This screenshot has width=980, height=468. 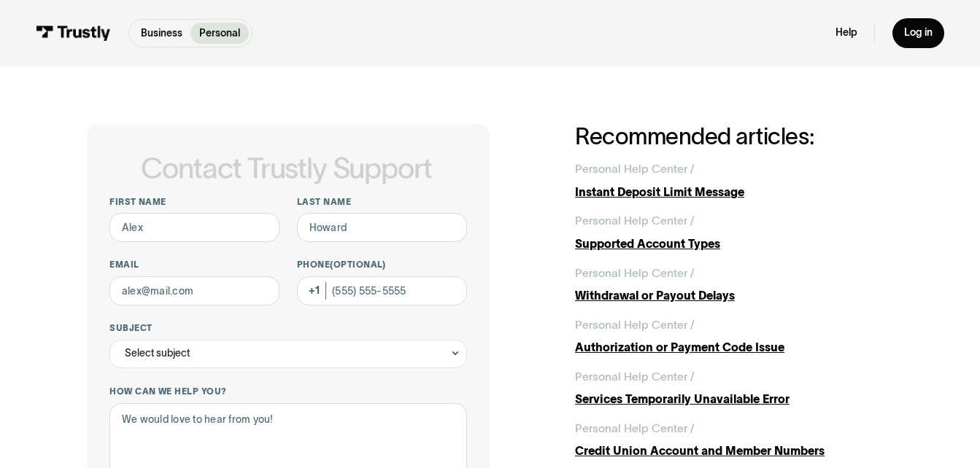 I want to click on div: Authorization or Payment Code Issue, so click(x=733, y=348).